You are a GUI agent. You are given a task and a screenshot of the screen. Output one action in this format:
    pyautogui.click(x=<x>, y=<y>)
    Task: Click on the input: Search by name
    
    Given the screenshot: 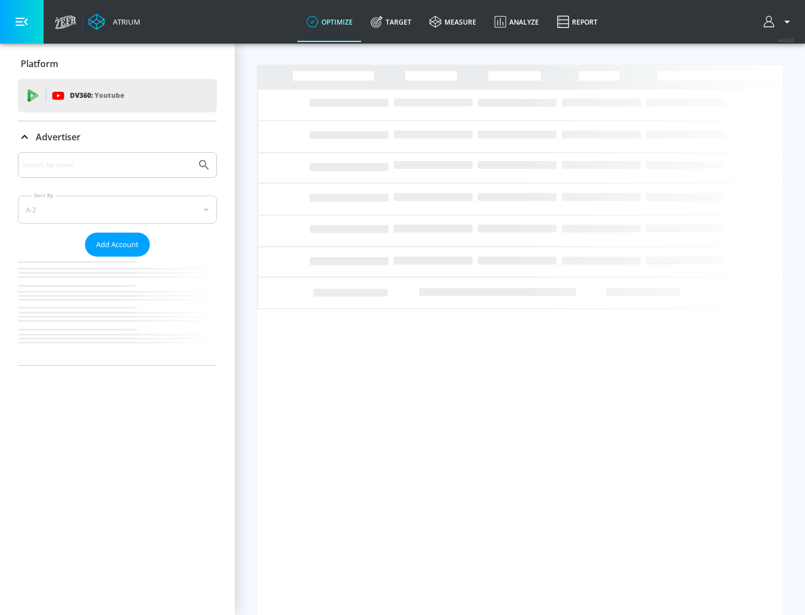 What is the action you would take?
    pyautogui.click(x=107, y=165)
    